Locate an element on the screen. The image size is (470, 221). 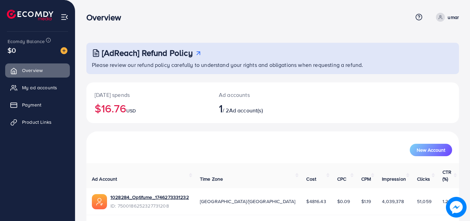
span: Payment is located at coordinates (32, 105).